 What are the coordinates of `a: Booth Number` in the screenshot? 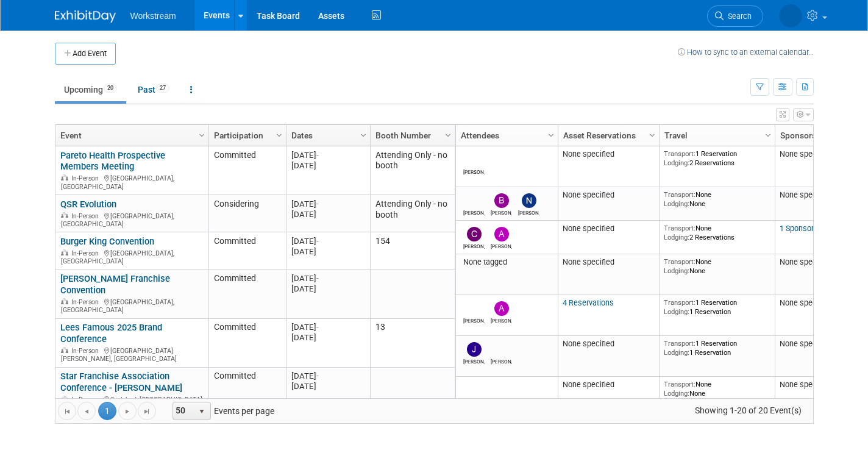 It's located at (411, 135).